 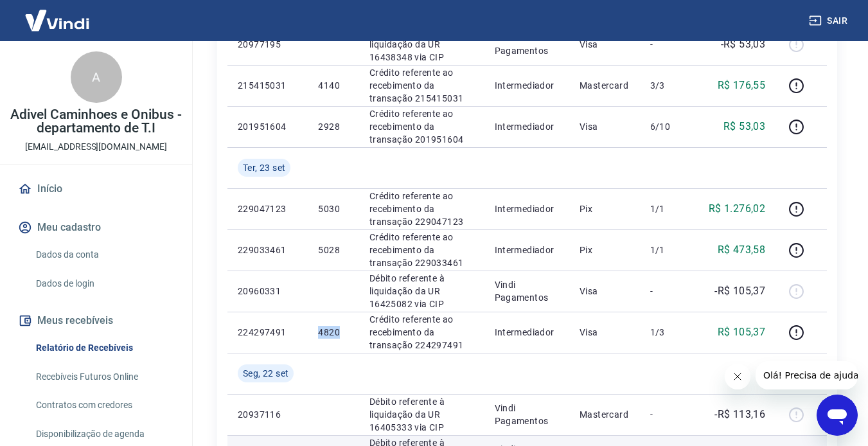 I want to click on p: Débito referente à liquidação da UR 16425082 via CIP, so click(x=422, y=291).